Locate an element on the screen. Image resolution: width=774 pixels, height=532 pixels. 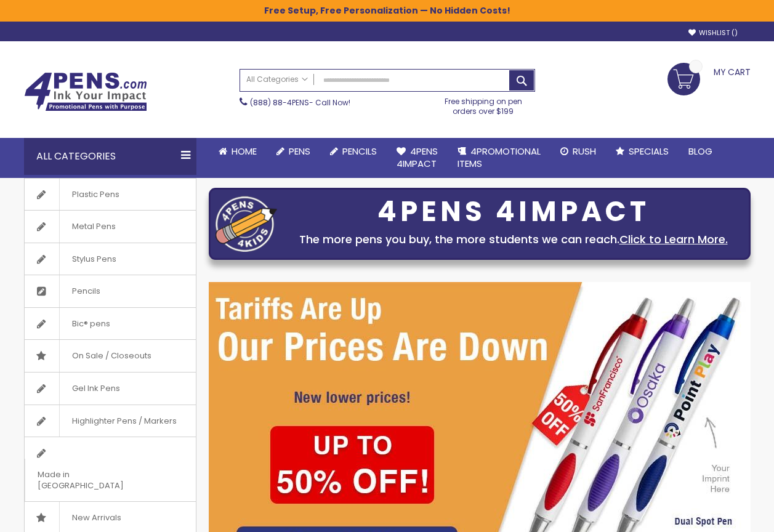
div: Free shipping on pen orders over $199 is located at coordinates (483, 104).